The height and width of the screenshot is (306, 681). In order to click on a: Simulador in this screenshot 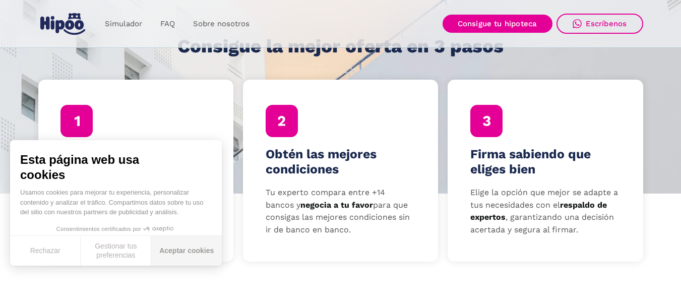, I will do `click(124, 24)`.